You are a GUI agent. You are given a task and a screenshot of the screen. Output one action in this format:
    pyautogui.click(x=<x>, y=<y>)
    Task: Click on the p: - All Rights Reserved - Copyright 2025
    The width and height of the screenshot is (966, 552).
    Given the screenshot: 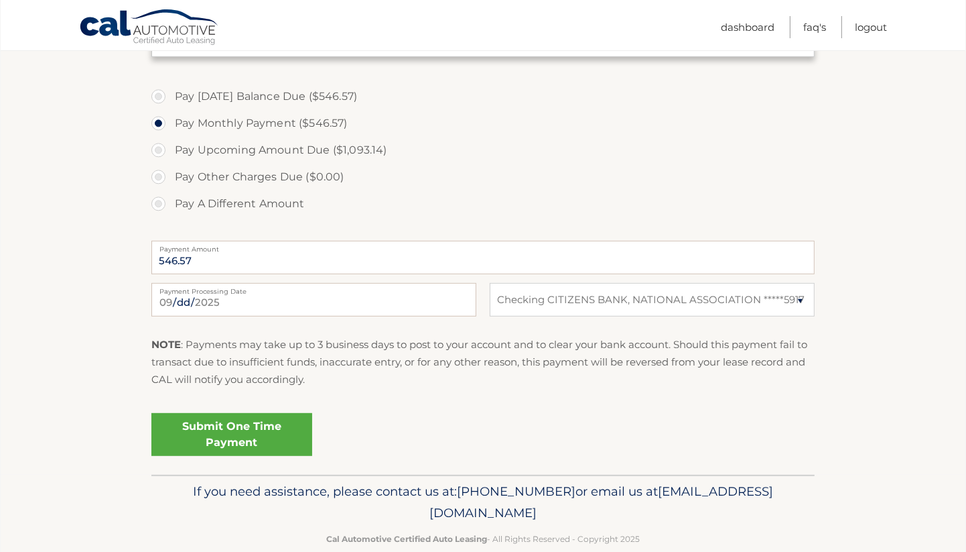 What is the action you would take?
    pyautogui.click(x=483, y=538)
    